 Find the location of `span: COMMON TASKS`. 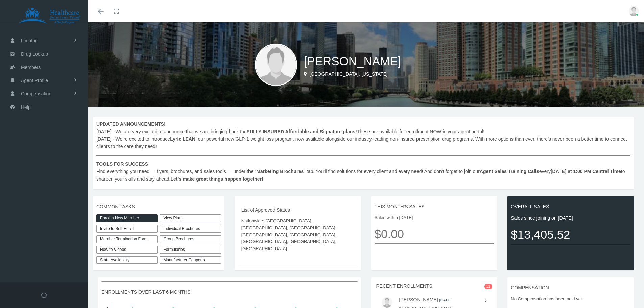

span: COMMON TASKS is located at coordinates (158, 207).